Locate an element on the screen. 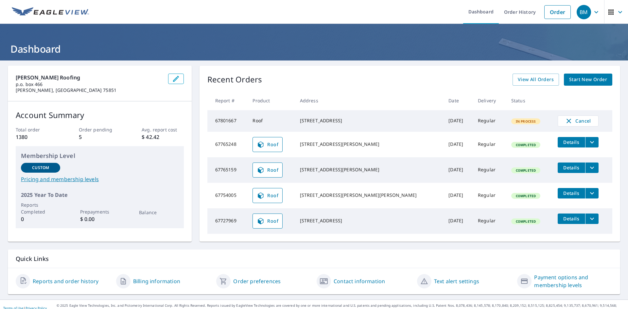  th: Date is located at coordinates (458, 100).